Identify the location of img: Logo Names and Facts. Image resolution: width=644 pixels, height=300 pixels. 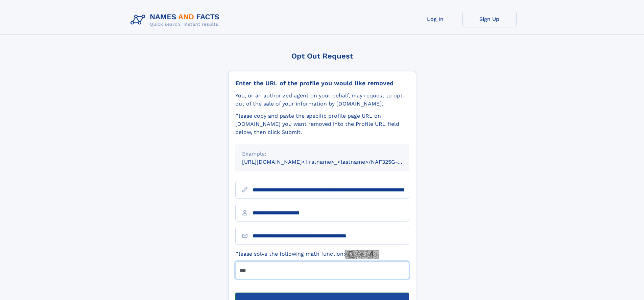
(177, 20).